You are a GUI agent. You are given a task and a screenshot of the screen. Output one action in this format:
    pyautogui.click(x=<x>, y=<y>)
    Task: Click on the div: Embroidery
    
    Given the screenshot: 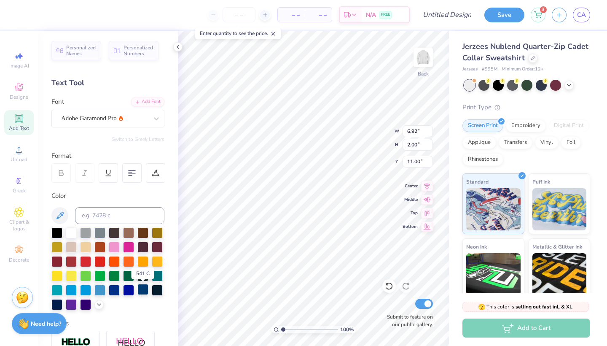 What is the action you would take?
    pyautogui.click(x=526, y=126)
    